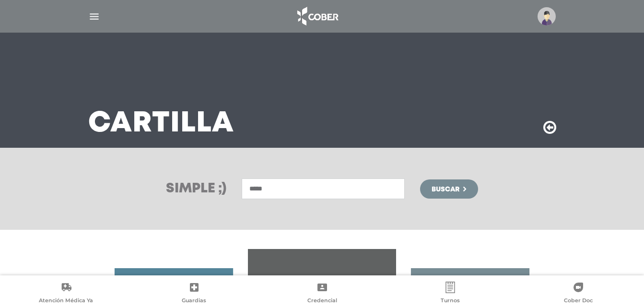 This screenshot has height=308, width=644. What do you see at coordinates (194, 301) in the screenshot?
I see `span: Guardias` at bounding box center [194, 301].